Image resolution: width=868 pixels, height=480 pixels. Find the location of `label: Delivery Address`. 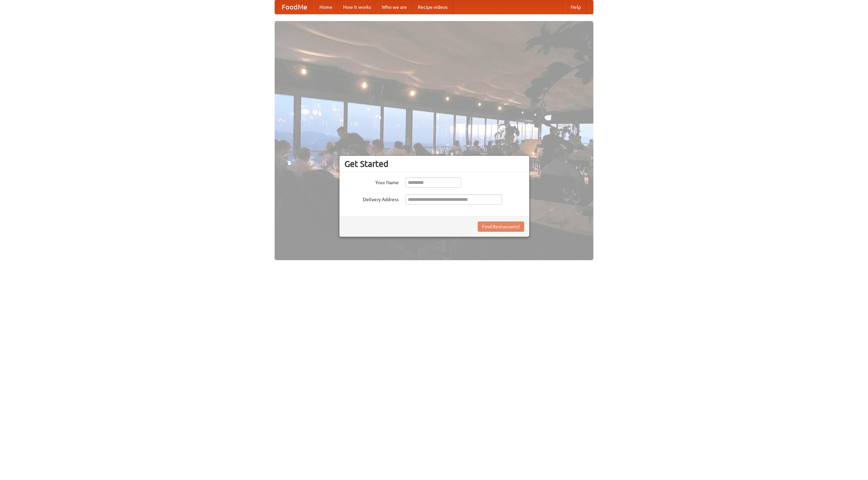

label: Delivery Address is located at coordinates (372, 198).